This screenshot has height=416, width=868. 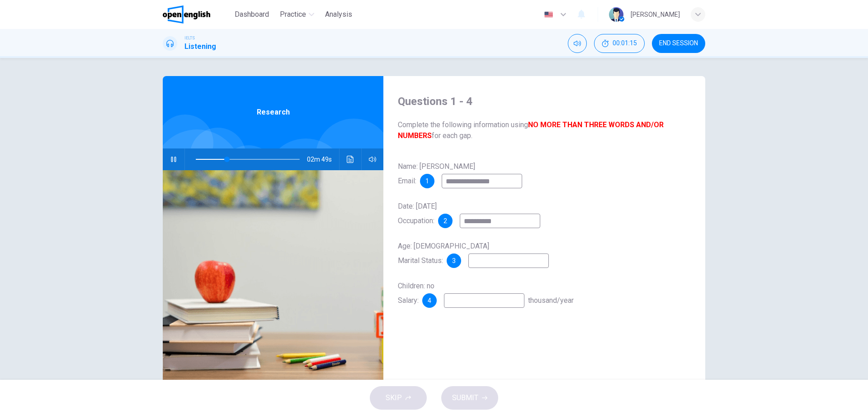 I want to click on button: Analysis, so click(x=339, y=15).